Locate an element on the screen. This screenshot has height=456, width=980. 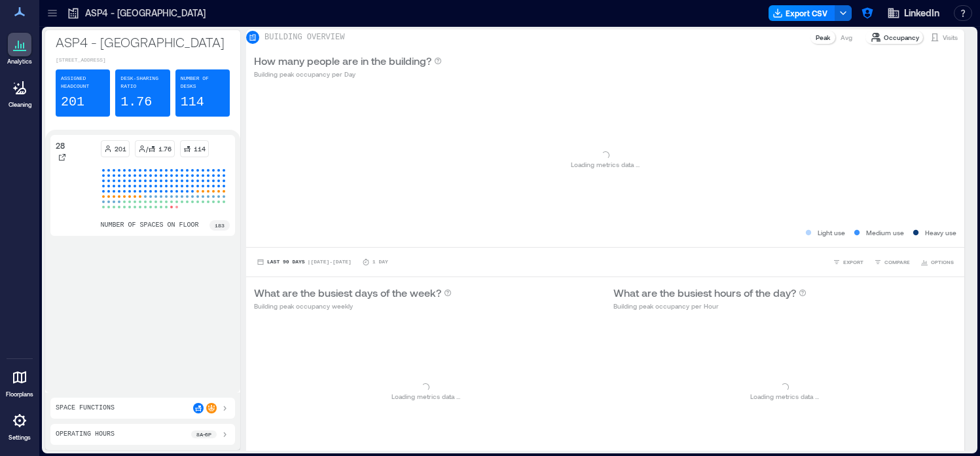
p: How many people are in the building? is located at coordinates (342, 61).